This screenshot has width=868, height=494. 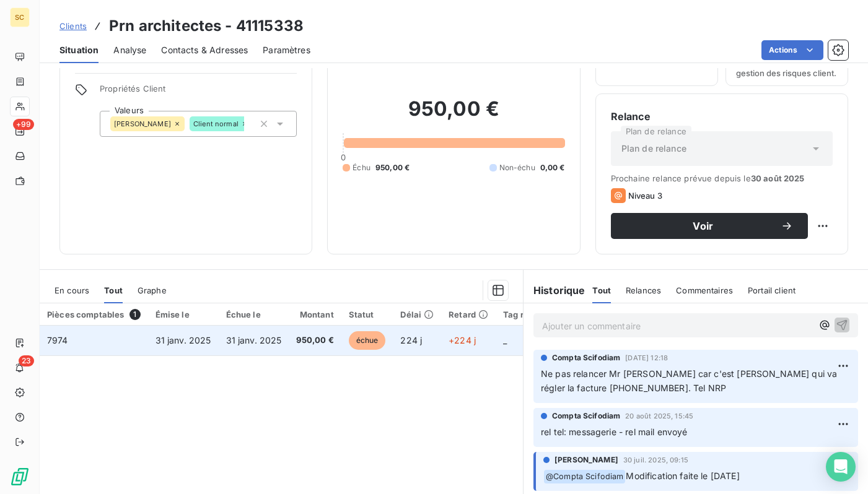 I want to click on span: Situation, so click(x=78, y=50).